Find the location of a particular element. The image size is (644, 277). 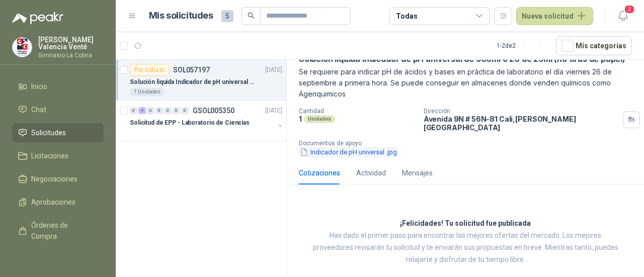

span: Chat is located at coordinates (39, 110).